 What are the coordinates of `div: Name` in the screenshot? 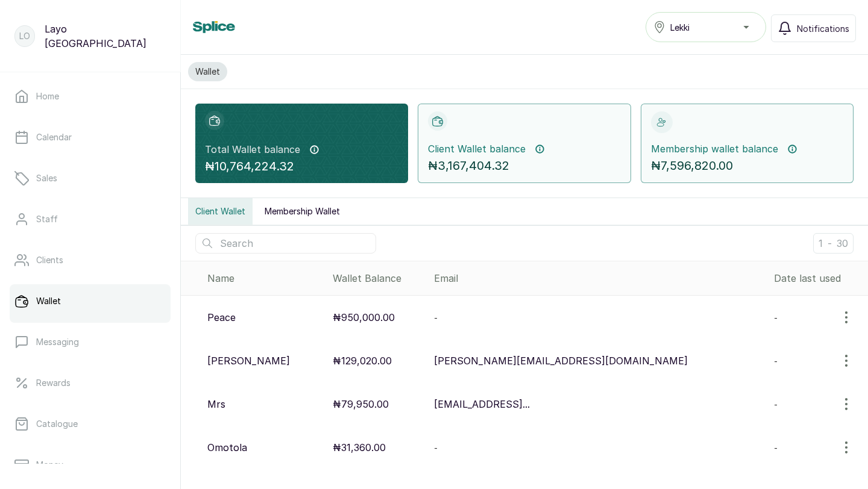 It's located at (265, 278).